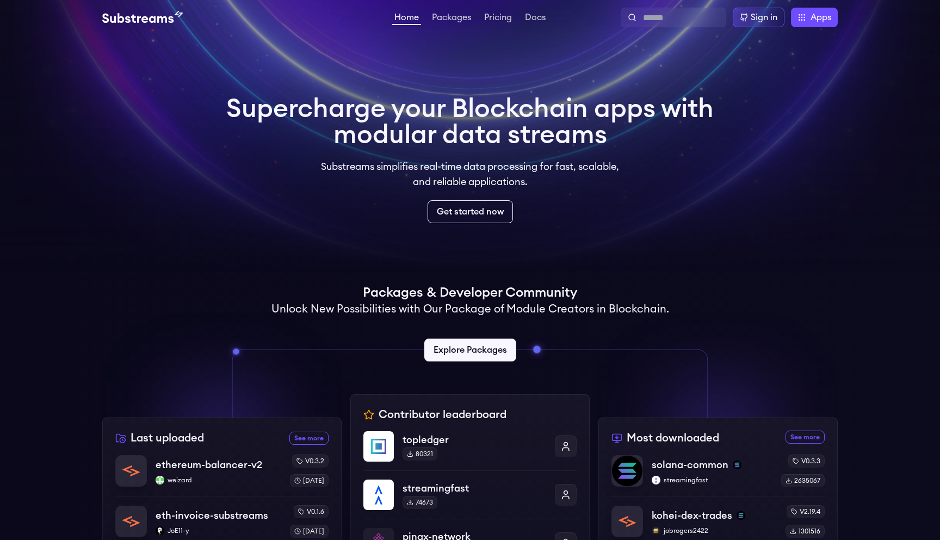  Describe the element at coordinates (692, 515) in the screenshot. I see `p: kohei-dex-trades` at that location.